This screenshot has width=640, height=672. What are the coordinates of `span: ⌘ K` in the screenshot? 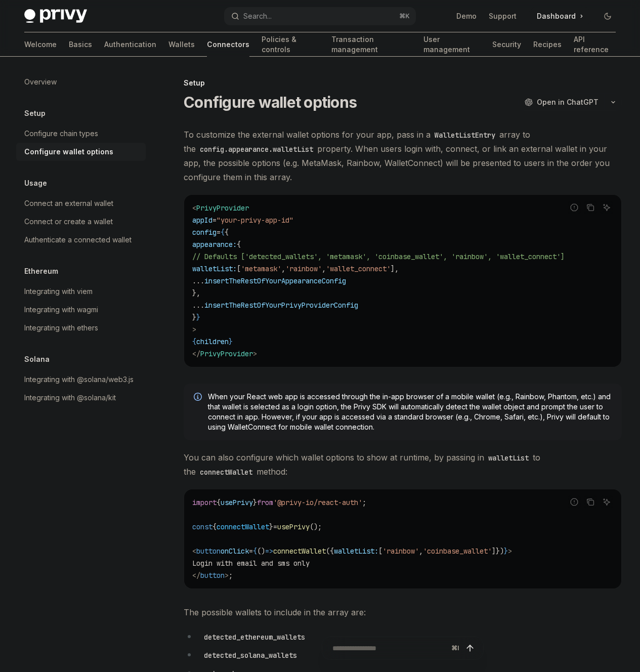 It's located at (404, 16).